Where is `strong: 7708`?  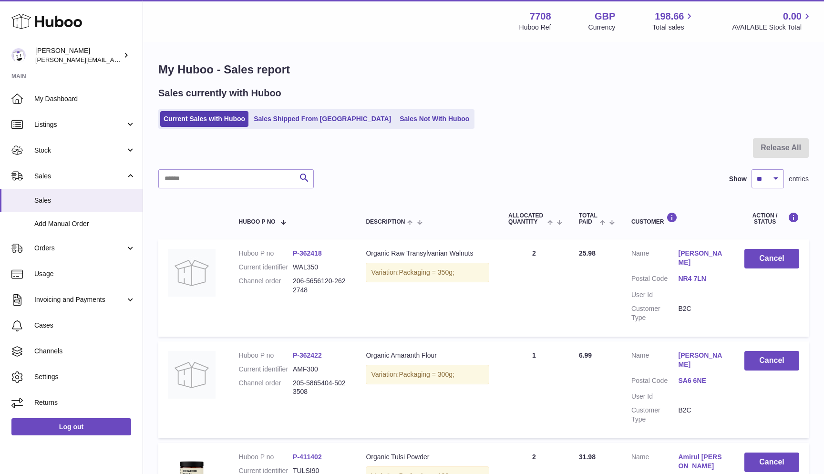 strong: 7708 is located at coordinates (540, 16).